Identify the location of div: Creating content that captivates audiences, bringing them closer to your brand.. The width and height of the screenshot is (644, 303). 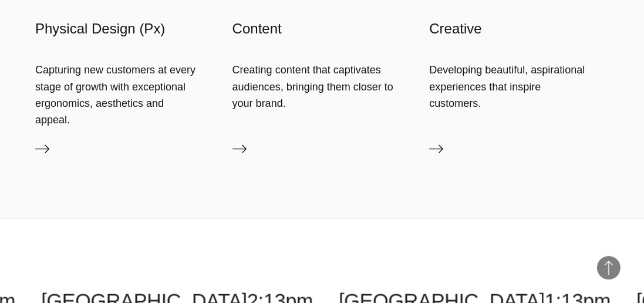
(323, 86).